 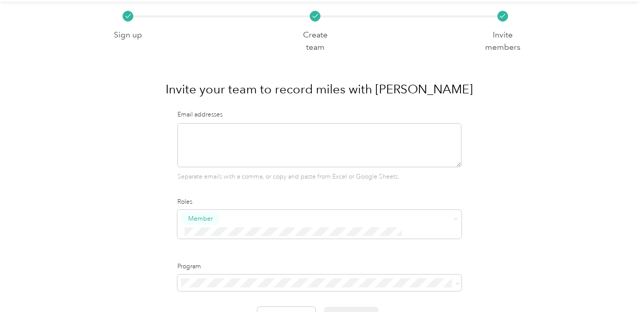 I want to click on label: Email addresses, so click(x=319, y=115).